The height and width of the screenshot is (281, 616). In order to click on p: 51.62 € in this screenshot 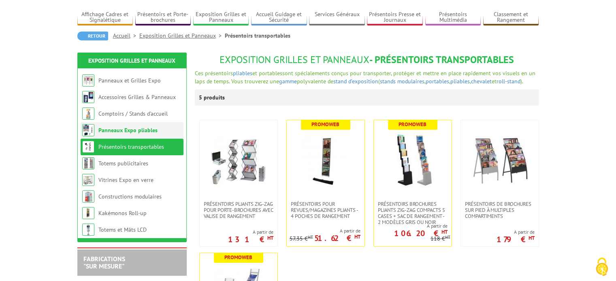, I will do `click(337, 238)`.